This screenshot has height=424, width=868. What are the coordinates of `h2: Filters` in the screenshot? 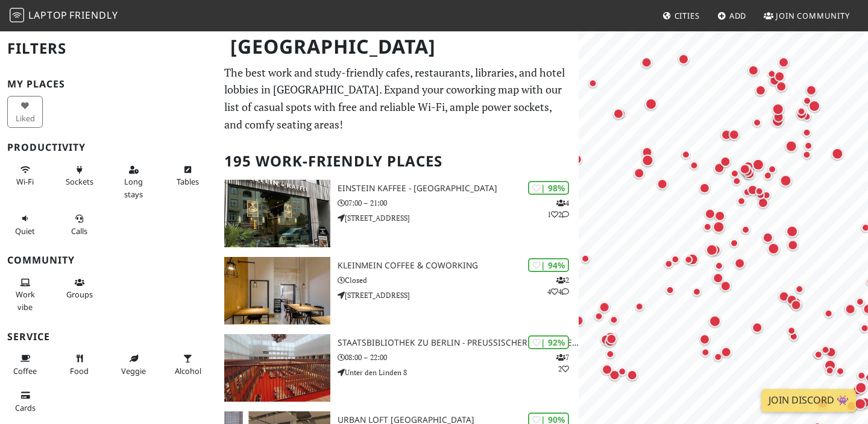 It's located at (109, 48).